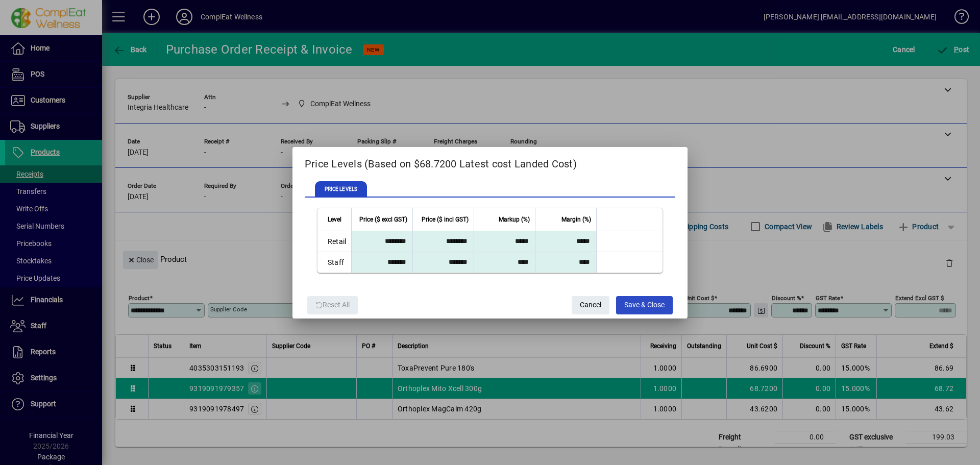 Image resolution: width=980 pixels, height=465 pixels. I want to click on span: PRICE LEVELS, so click(341, 189).